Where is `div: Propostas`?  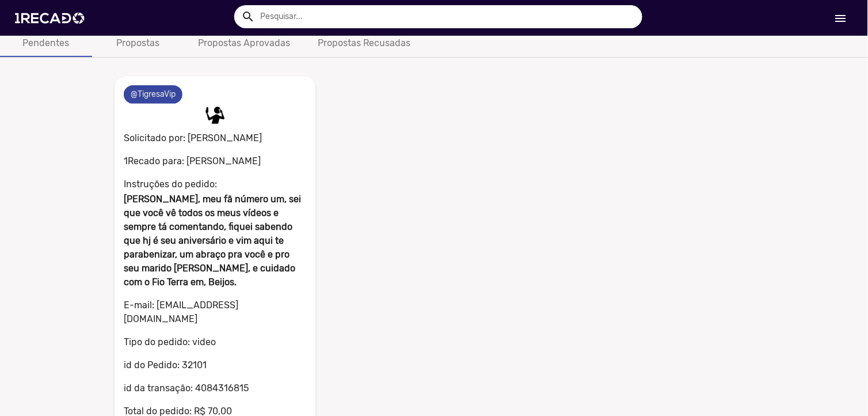 div: Propostas is located at coordinates (138, 43).